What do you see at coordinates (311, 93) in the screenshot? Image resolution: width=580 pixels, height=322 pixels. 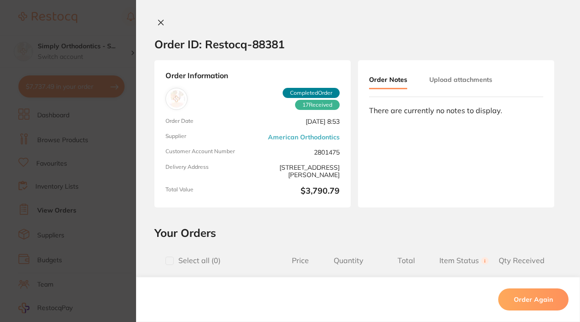 I see `span: Completed Order` at bounding box center [311, 93].